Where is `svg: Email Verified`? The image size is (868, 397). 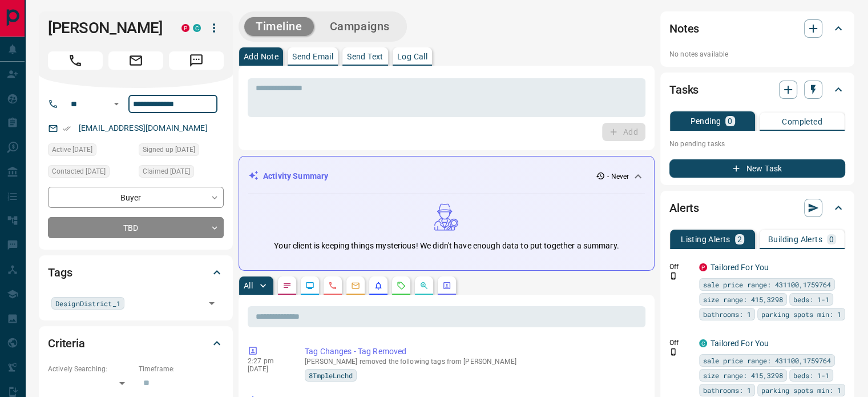
svg: Email Verified is located at coordinates (67, 129).